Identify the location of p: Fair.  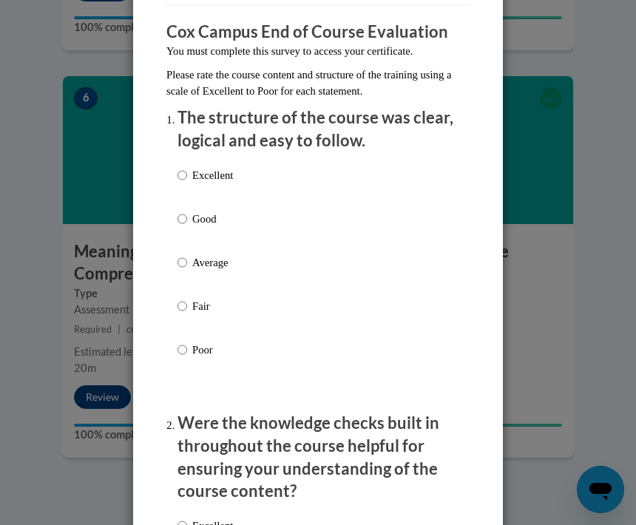
(212, 306).